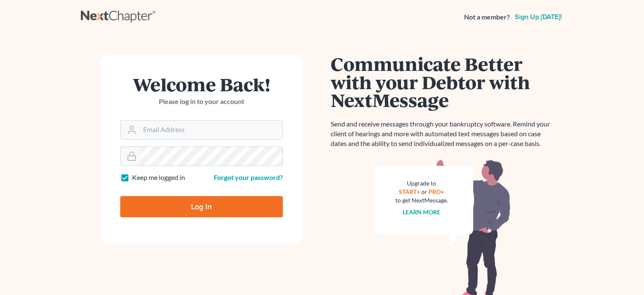 The width and height of the screenshot is (644, 295). I want to click on a: PRO+, so click(436, 192).